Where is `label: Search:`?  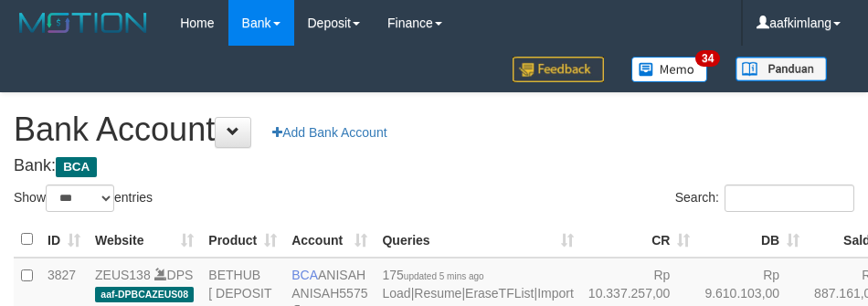 label: Search: is located at coordinates (764, 198).